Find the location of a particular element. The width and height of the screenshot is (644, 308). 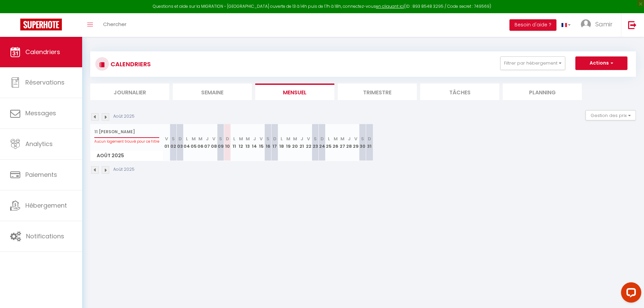

span: Samir is located at coordinates (604, 24).